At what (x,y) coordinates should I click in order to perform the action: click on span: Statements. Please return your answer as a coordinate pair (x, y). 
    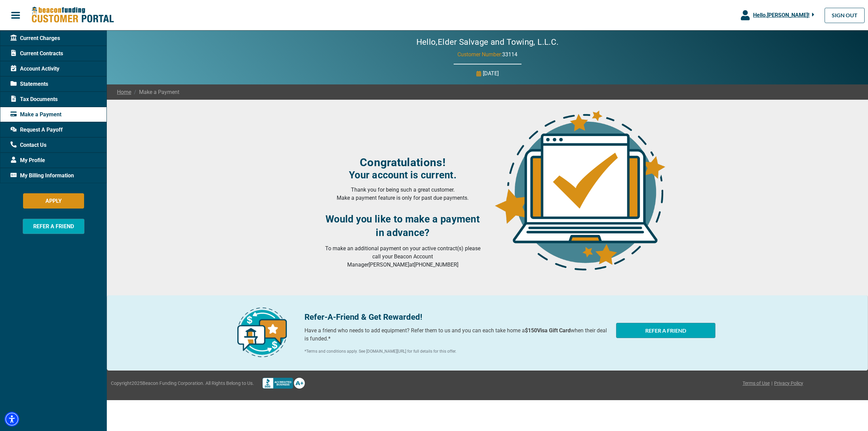
    Looking at the image, I should click on (29, 84).